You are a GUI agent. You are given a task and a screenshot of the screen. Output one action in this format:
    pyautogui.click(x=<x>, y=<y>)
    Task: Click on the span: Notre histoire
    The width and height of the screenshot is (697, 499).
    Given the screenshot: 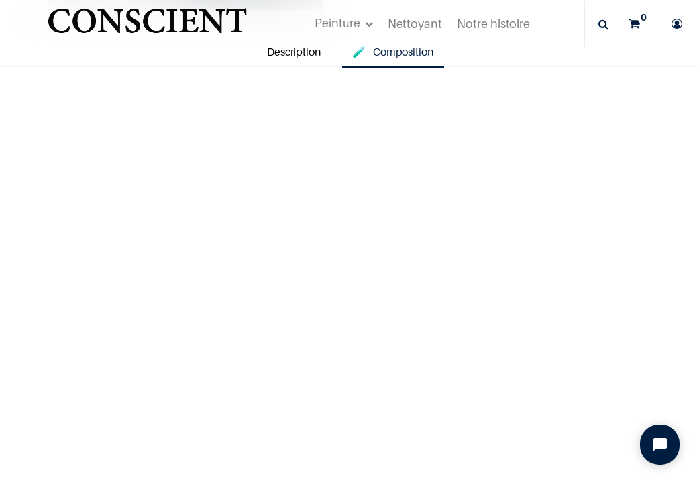 What is the action you would take?
    pyautogui.click(x=493, y=23)
    